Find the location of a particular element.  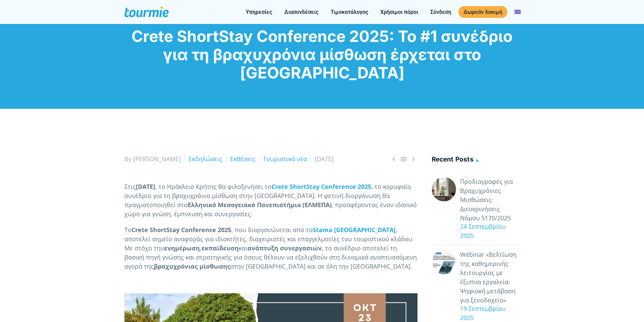

div: 24 Σεπτεμβρίου 2025 is located at coordinates (488, 231).